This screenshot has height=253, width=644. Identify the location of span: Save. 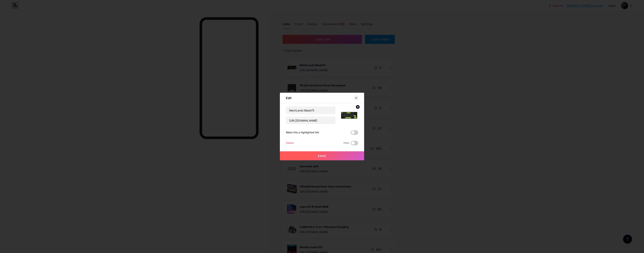
(322, 156).